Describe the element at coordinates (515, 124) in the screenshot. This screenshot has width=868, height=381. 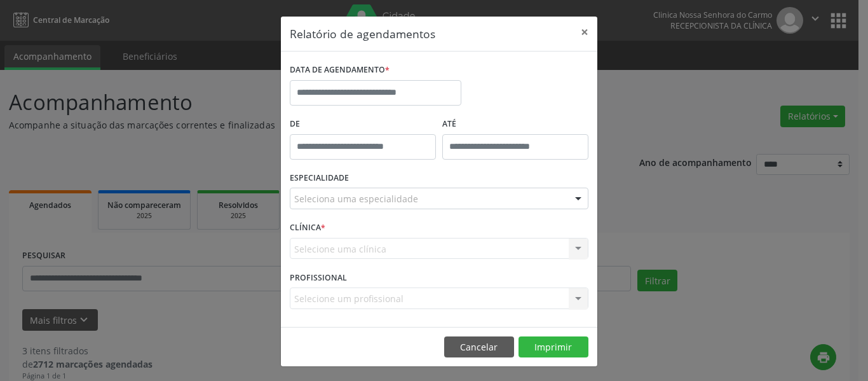
I see `label: ATÉ` at that location.